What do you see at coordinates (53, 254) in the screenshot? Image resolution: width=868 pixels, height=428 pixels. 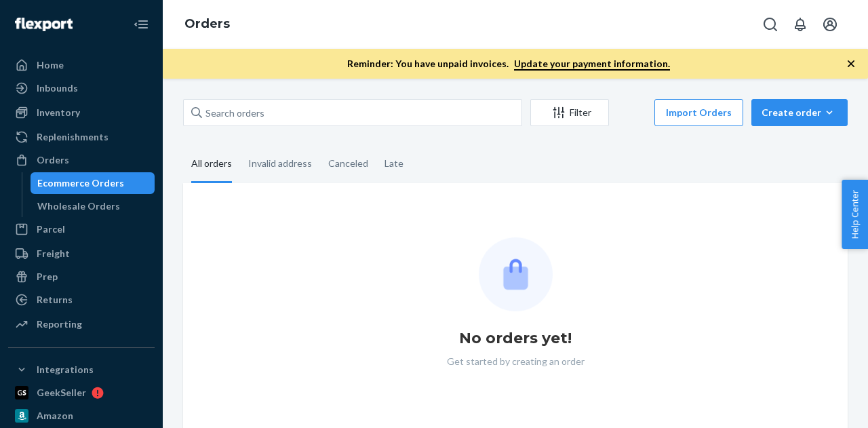 I see `div: Freight` at bounding box center [53, 254].